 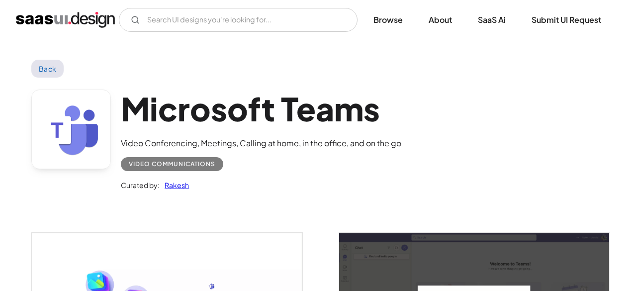 What do you see at coordinates (47, 69) in the screenshot?
I see `a: Back` at bounding box center [47, 69].